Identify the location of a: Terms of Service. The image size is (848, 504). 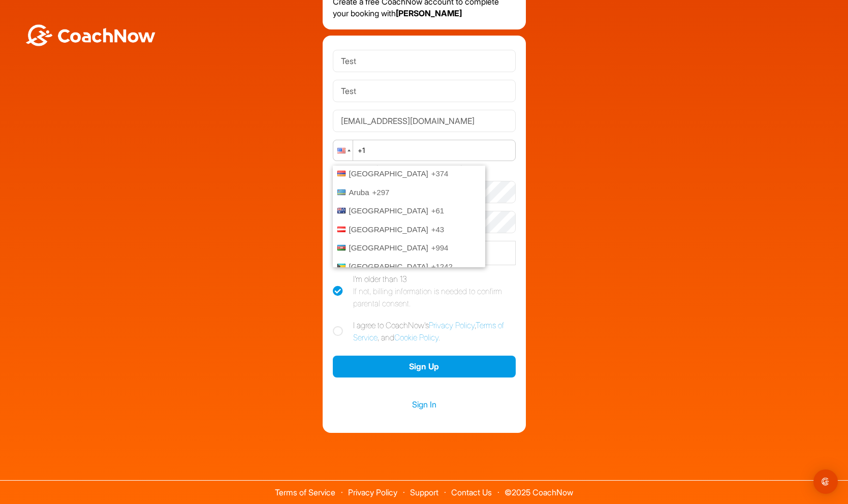
(305, 493).